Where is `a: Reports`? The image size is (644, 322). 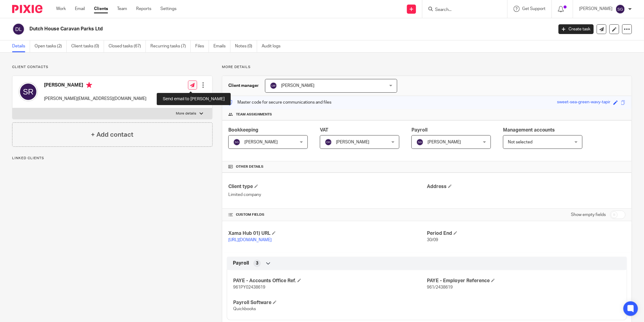
a: Reports is located at coordinates (144, 9).